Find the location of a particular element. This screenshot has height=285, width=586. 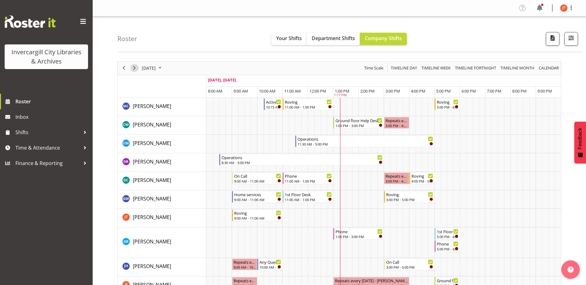

td: Jillian Hunter resource is located at coordinates (162, 267).